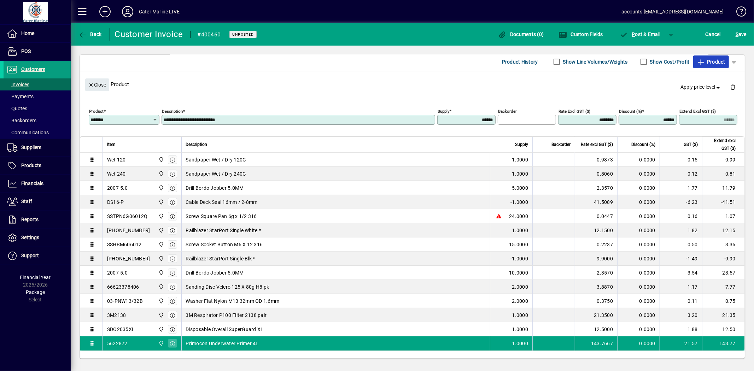  Describe the element at coordinates (681, 216) in the screenshot. I see `td: 0.16` at that location.